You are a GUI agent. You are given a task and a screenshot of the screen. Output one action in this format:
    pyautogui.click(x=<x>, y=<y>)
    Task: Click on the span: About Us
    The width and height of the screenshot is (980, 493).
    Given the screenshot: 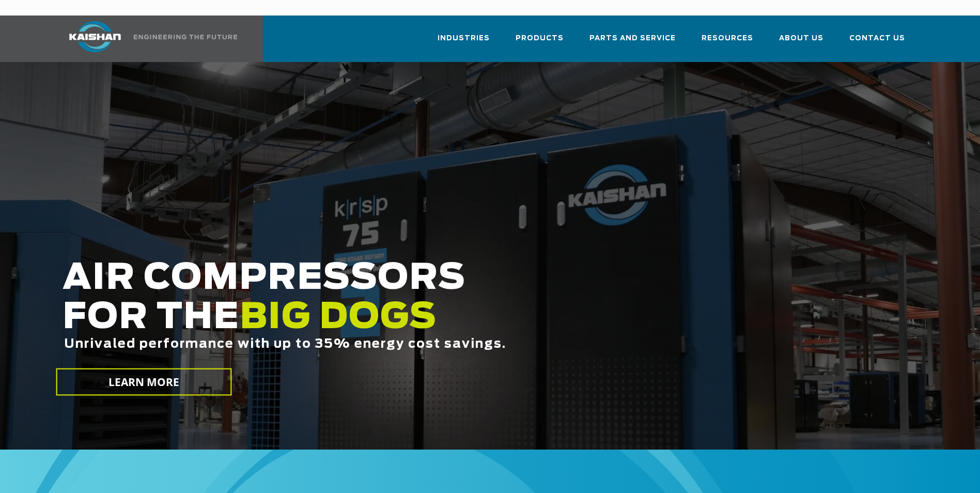 What is the action you would take?
    pyautogui.click(x=801, y=38)
    